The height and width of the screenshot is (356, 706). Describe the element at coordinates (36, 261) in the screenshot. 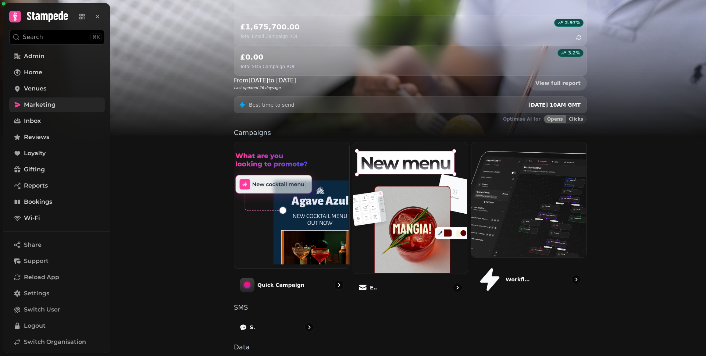

I see `span: Support` at that location.